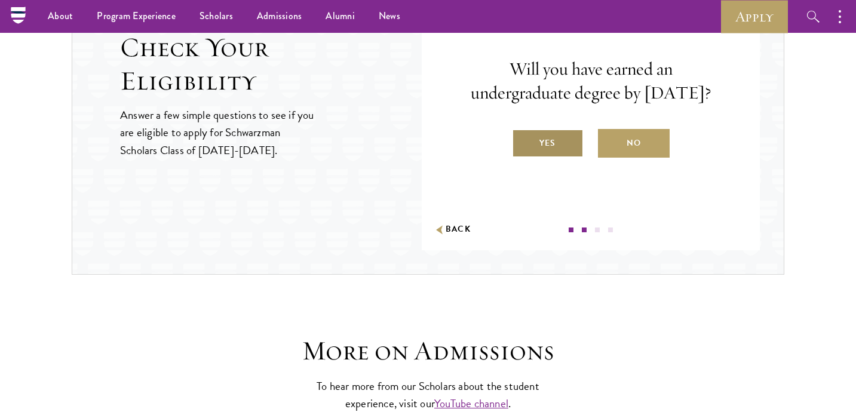 The height and width of the screenshot is (412, 856). What do you see at coordinates (271, 64) in the screenshot?
I see `h2: Check Your Eligibility` at bounding box center [271, 64].